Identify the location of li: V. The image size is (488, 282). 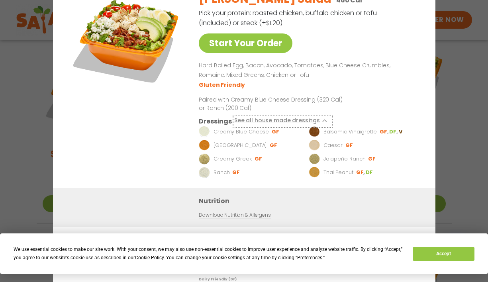
(401, 132).